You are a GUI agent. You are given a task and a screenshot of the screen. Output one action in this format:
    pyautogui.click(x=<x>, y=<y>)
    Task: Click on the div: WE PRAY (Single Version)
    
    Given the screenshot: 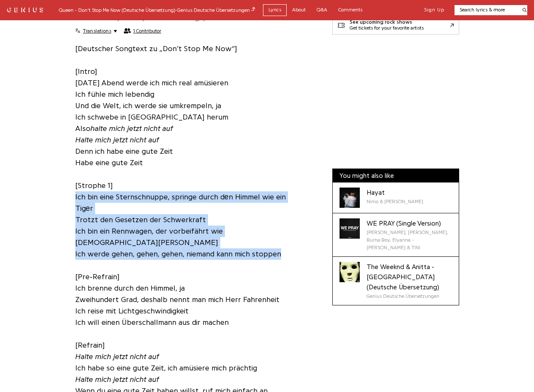 What is the action you would take?
    pyautogui.click(x=410, y=224)
    